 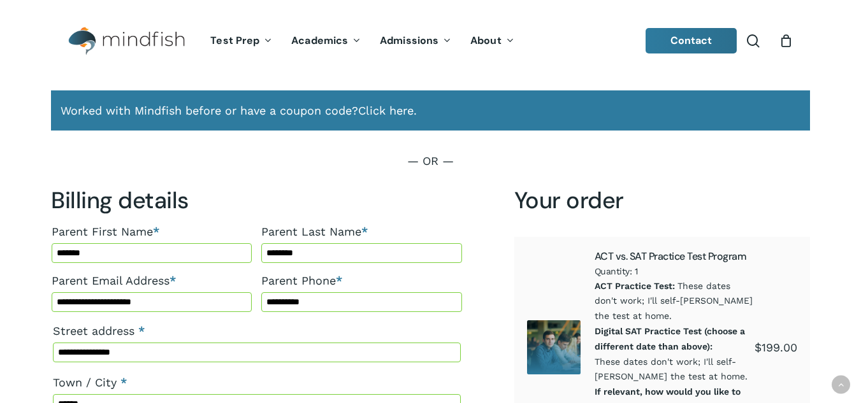 What do you see at coordinates (430, 41) in the screenshot?
I see `header: Main Menu` at bounding box center [430, 41].